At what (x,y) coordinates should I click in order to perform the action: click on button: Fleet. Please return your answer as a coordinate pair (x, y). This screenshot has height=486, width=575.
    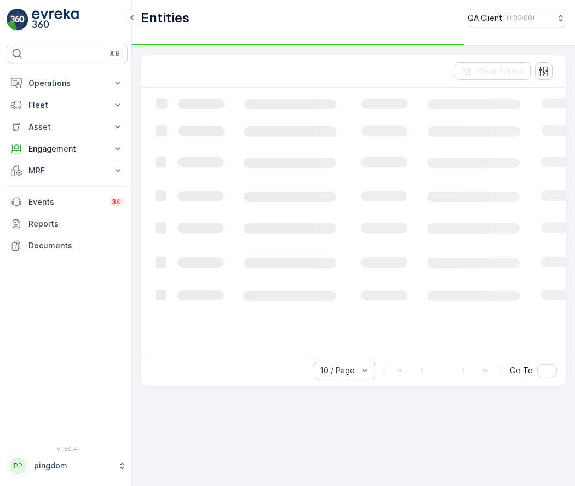
    Looking at the image, I should click on (67, 105).